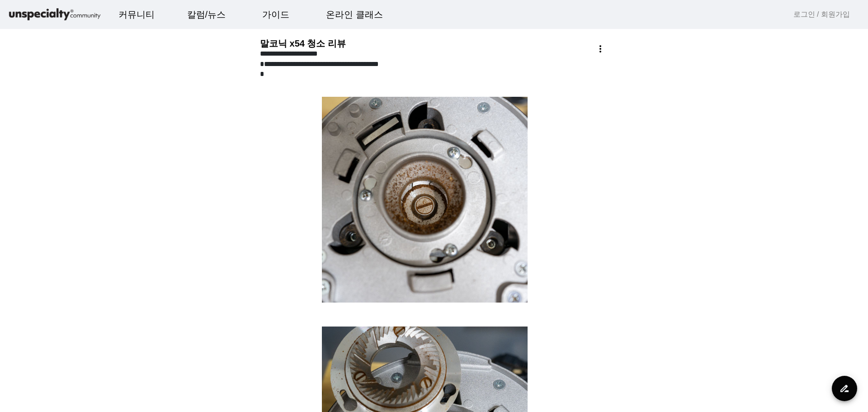 This screenshot has width=868, height=412. Describe the element at coordinates (355, 14) in the screenshot. I see `a: 온라인 클래스` at that location.